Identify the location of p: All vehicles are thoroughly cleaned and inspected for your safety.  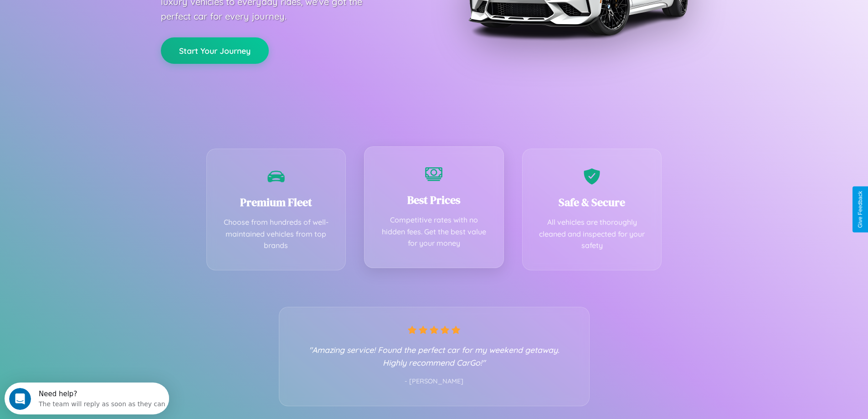
(592, 234).